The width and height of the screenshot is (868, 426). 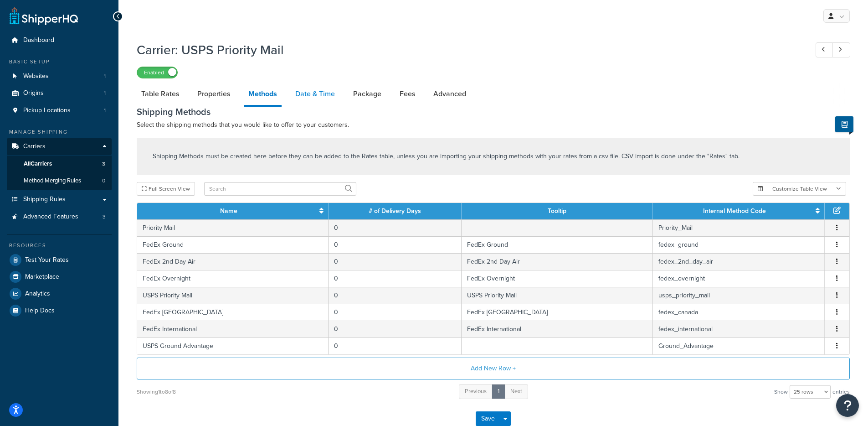 What do you see at coordinates (450, 94) in the screenshot?
I see `a: Advanced` at bounding box center [450, 94].